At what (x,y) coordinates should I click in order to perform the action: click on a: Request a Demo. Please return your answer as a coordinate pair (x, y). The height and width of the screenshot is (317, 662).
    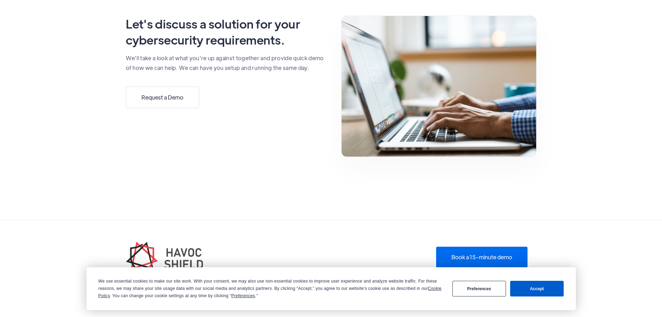
    Looking at the image, I should click on (162, 97).